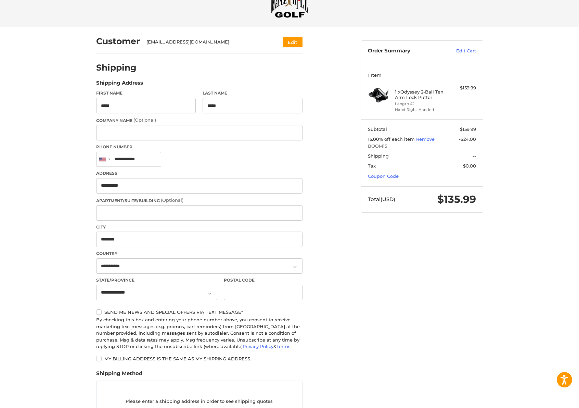 The height and width of the screenshot is (408, 579). Describe the element at coordinates (104, 159) in the screenshot. I see `div: United States: +1` at that location.